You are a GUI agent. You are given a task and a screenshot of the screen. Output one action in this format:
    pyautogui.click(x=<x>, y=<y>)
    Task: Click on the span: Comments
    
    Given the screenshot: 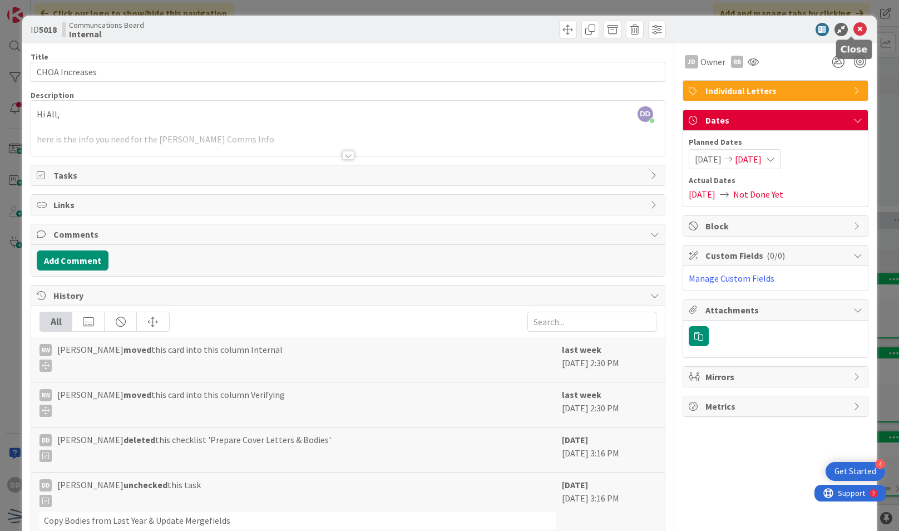 What is the action you would take?
    pyautogui.click(x=349, y=234)
    